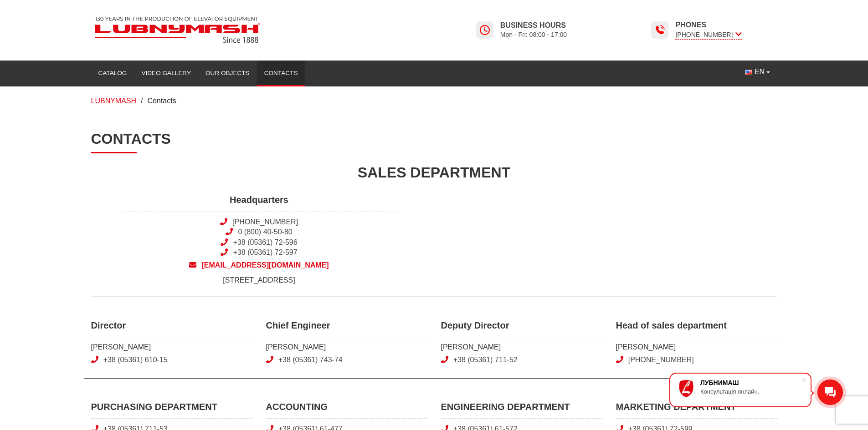 This screenshot has width=868, height=430. What do you see at coordinates (227, 74) in the screenshot?
I see `a: Our objects` at bounding box center [227, 74].